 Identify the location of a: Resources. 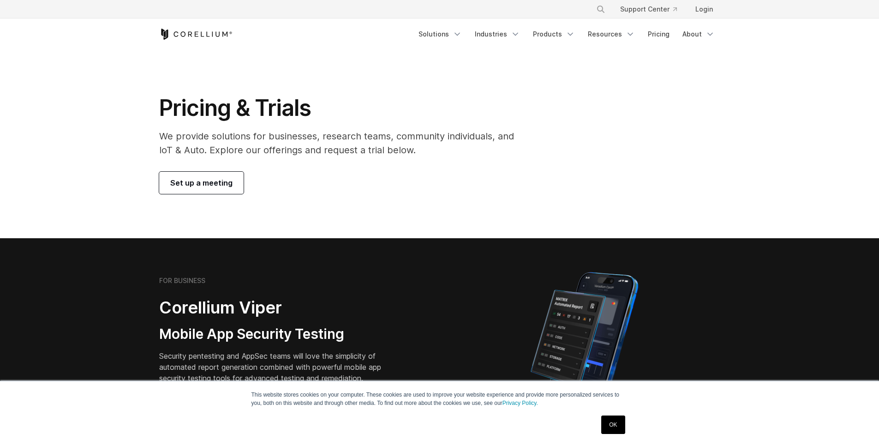
(611, 34).